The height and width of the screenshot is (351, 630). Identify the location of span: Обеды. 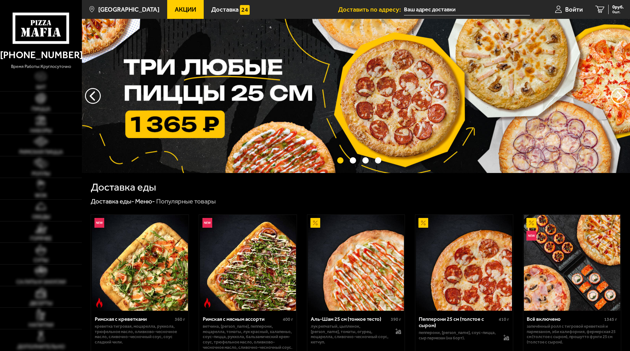
(41, 217).